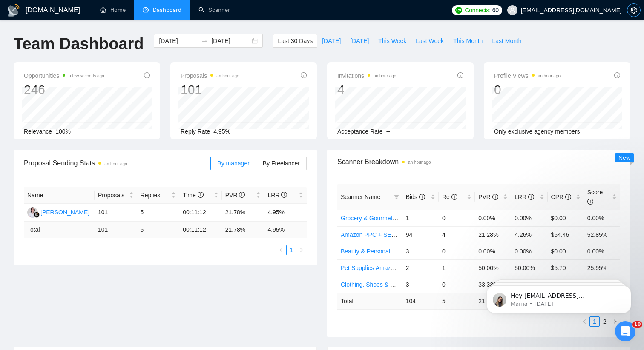 The height and width of the screenshot is (350, 644). What do you see at coordinates (204, 41) in the screenshot?
I see `span: swap-right` at bounding box center [204, 41].